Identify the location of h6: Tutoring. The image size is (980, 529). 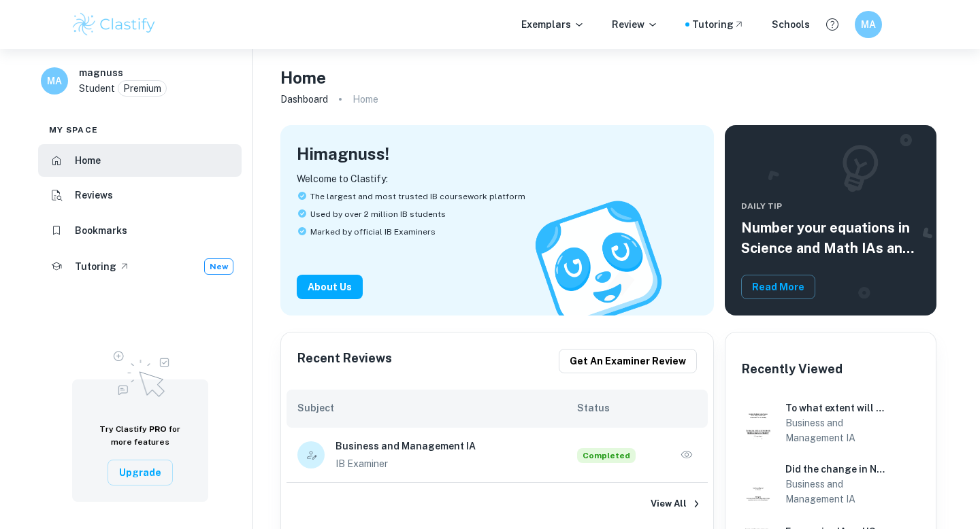
(96, 267).